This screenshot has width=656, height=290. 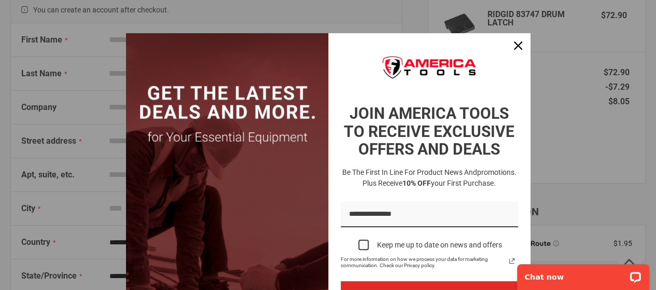 What do you see at coordinates (512, 261) in the screenshot?
I see `a: Read our Privacy Policy` at bounding box center [512, 261].